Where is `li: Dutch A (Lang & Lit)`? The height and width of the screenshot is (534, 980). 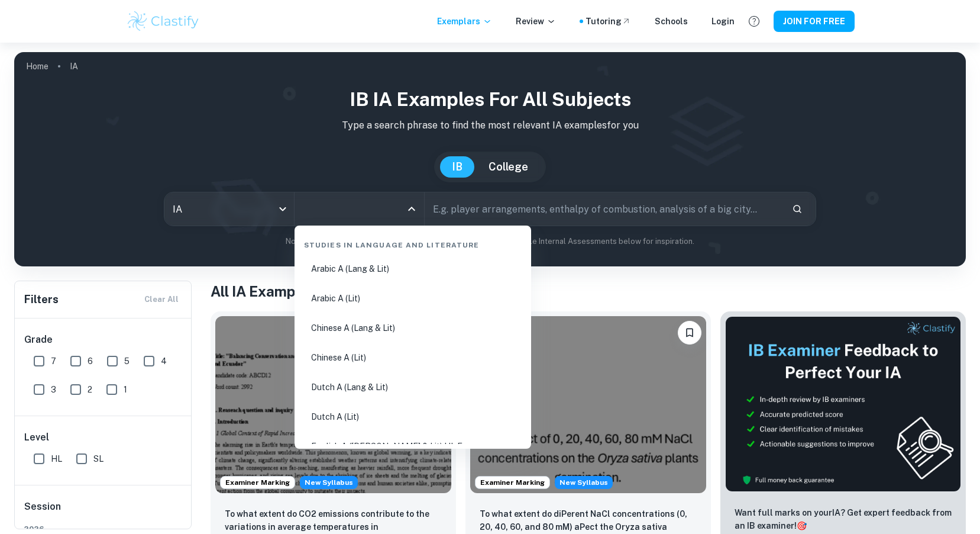
li: Dutch A (Lang & Lit) is located at coordinates (413, 387).